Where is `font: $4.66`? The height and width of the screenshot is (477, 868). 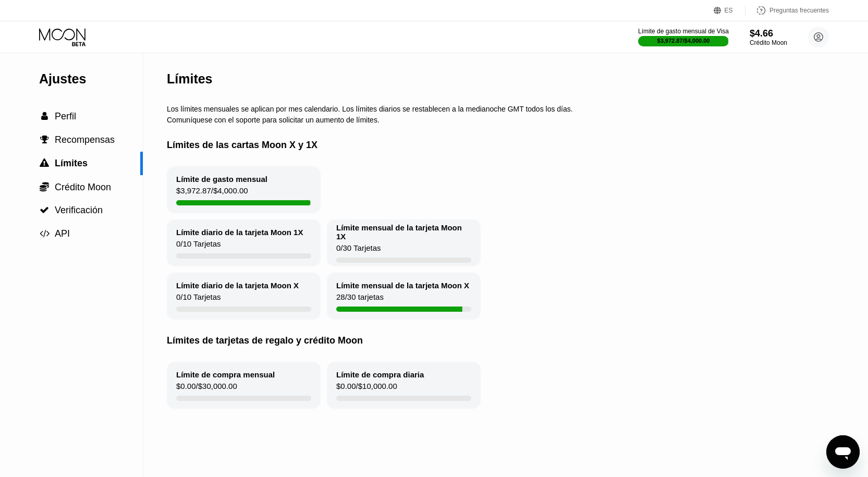
font: $4.66 is located at coordinates (761, 33).